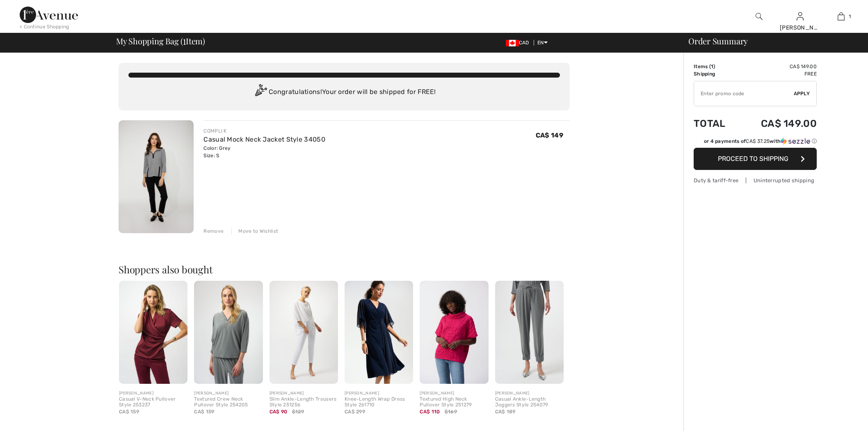  What do you see at coordinates (228, 402) in the screenshot?
I see `div: Textured Crew Neck Pullover Style 254205` at bounding box center [228, 402].